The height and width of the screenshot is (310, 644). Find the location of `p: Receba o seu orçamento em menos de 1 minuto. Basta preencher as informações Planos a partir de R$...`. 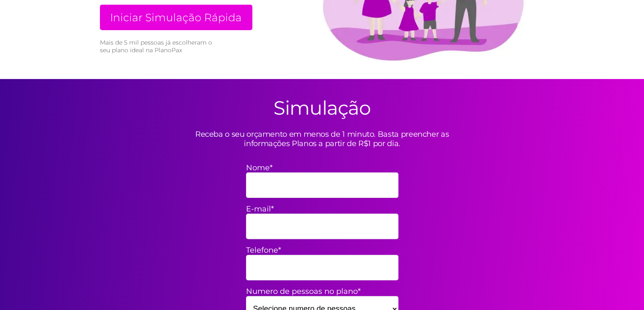

p: Receba o seu orçamento em menos de 1 minuto. Basta preencher as informações Planos a partir de R$... is located at coordinates (322, 138).